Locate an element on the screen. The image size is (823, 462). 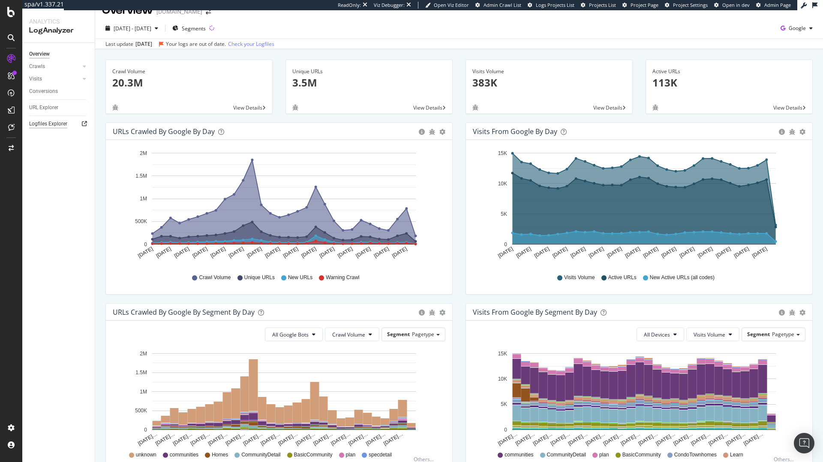
div: Analytics is located at coordinates (58, 21).